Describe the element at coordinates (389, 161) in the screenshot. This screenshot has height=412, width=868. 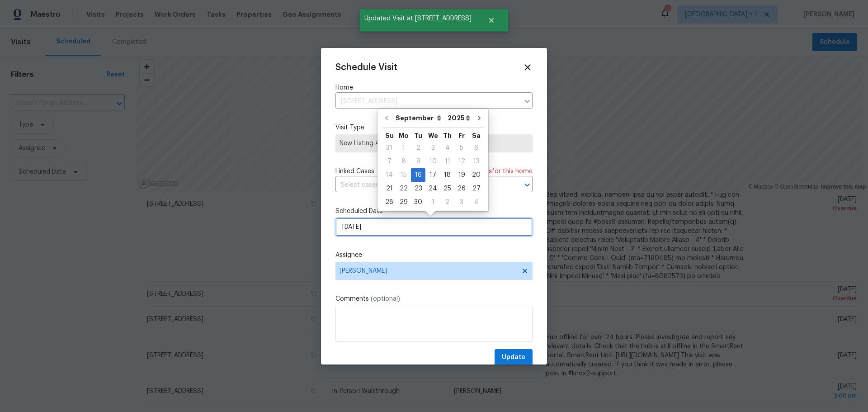
I see `div: 7` at that location.